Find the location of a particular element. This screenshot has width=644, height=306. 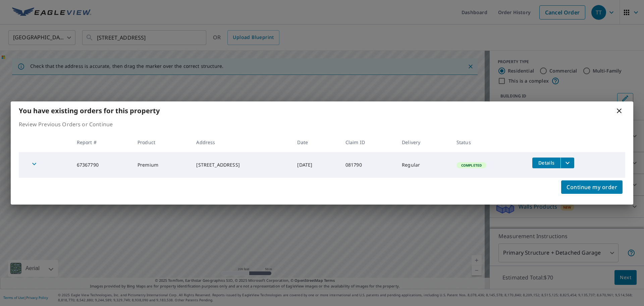

td: 081790 is located at coordinates (368, 165).